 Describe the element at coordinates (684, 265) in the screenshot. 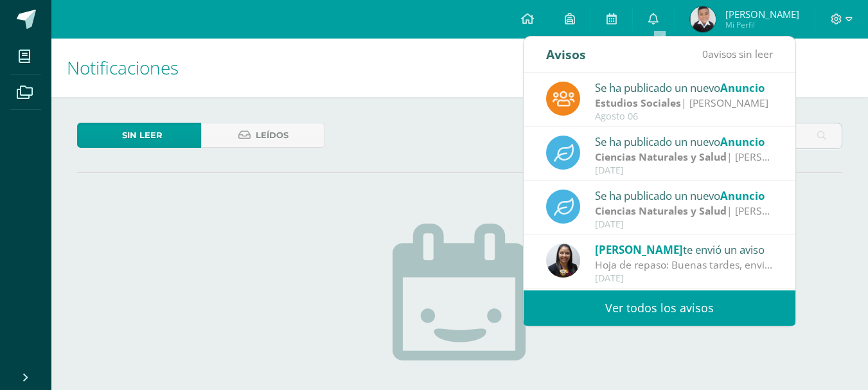

I see `div: Hoja de repaso: Buenas tardes, envio hoja de repaso de matemáticas ya que estuvieron trabajando e...` at that location.